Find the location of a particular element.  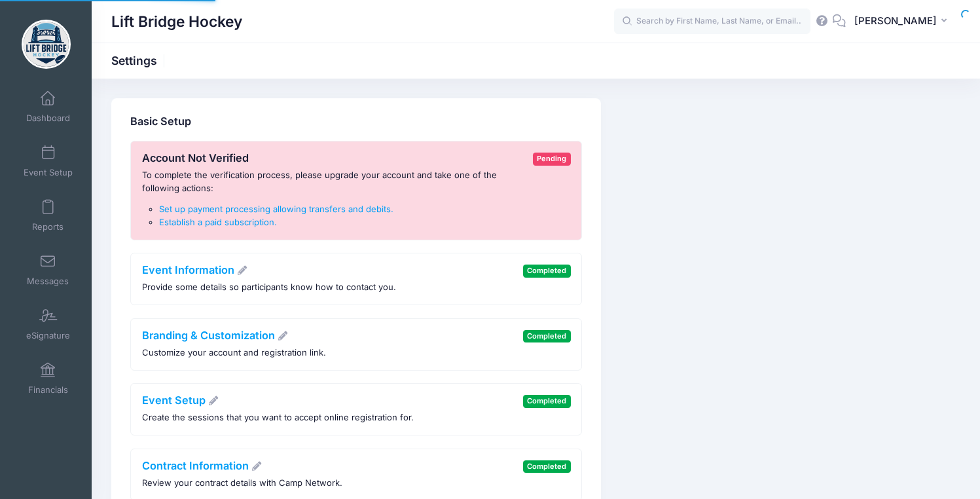

p: Create the sessions that you want to accept online registration for. is located at coordinates (278, 418).